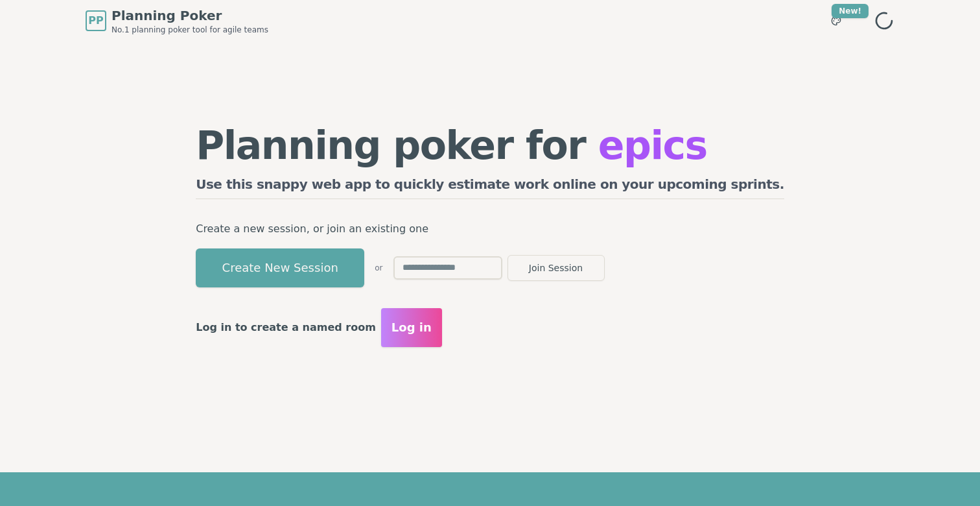  What do you see at coordinates (556, 268) in the screenshot?
I see `button: Join Session` at bounding box center [556, 268].